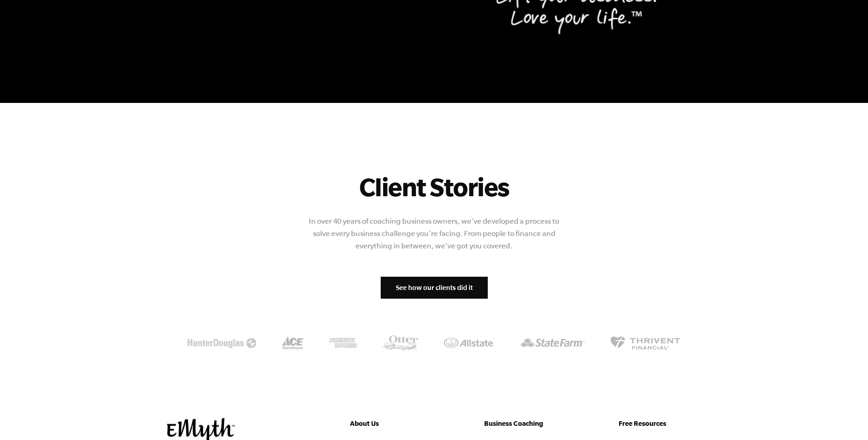 The height and width of the screenshot is (440, 868). I want to click on h5: About Us, so click(391, 424).